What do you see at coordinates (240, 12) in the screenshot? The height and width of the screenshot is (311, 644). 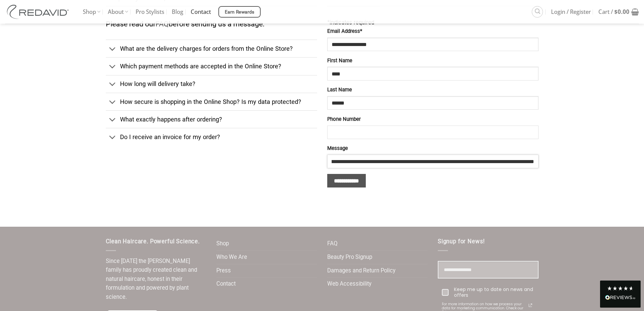 I see `span: Earn Rewards` at bounding box center [240, 12].